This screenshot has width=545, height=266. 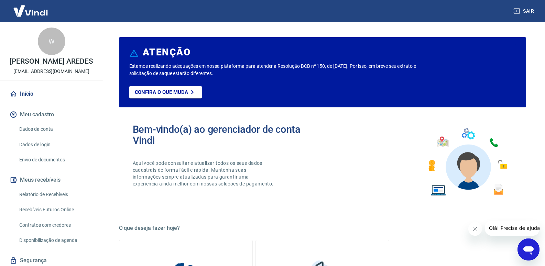 What do you see at coordinates (165, 92) in the screenshot?
I see `a: Confira o que muda` at bounding box center [165, 92].